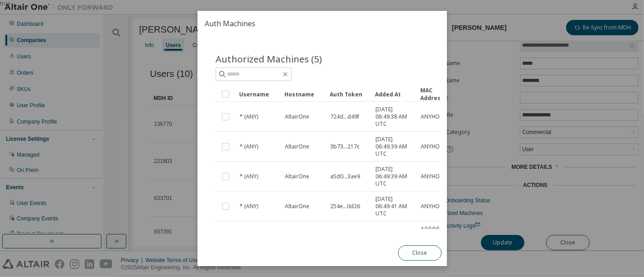 The width and height of the screenshot is (644, 277). What do you see at coordinates (439, 94) in the screenshot?
I see `div: MAC Addresses` at bounding box center [439, 94].